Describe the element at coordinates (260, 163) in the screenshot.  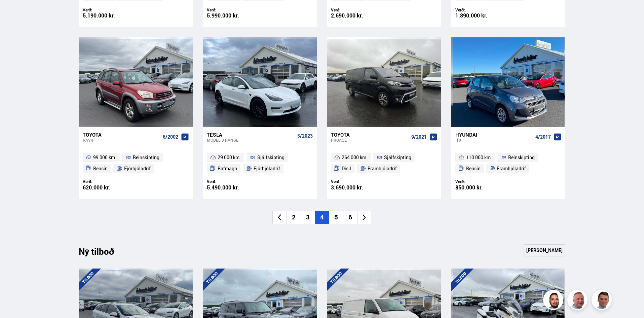
I see `a: Tesla Model 3 RANGE 5/2023 29 000 km. Sjálfskipting Rafmagn Fjórhjóladrif Verð: 5.490.000 kr.` at that location.